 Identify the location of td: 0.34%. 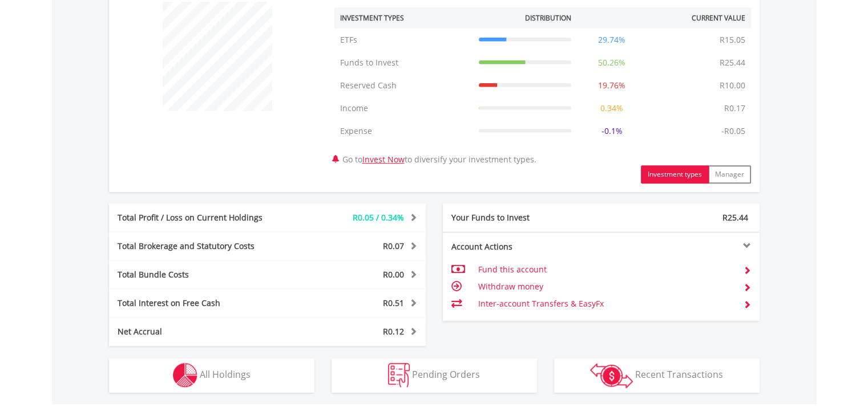
(612, 108).